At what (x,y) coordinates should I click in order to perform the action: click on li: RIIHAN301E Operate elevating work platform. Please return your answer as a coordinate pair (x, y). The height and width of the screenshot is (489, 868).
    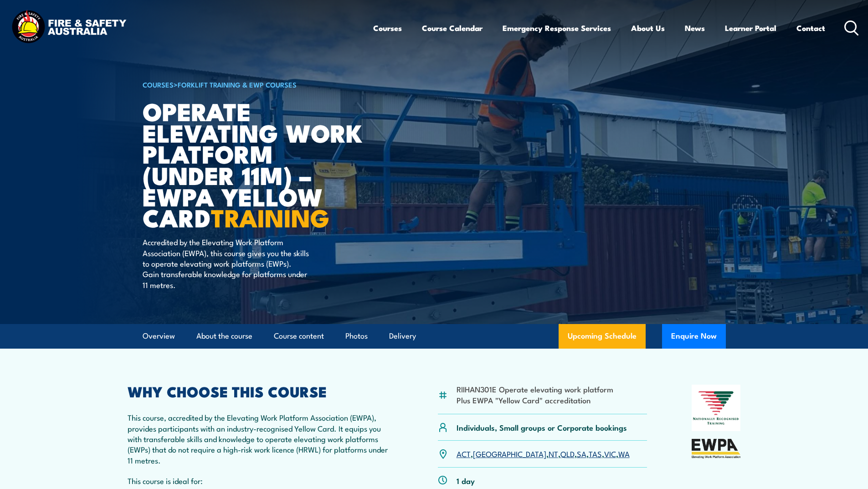
    Looking at the image, I should click on (535, 389).